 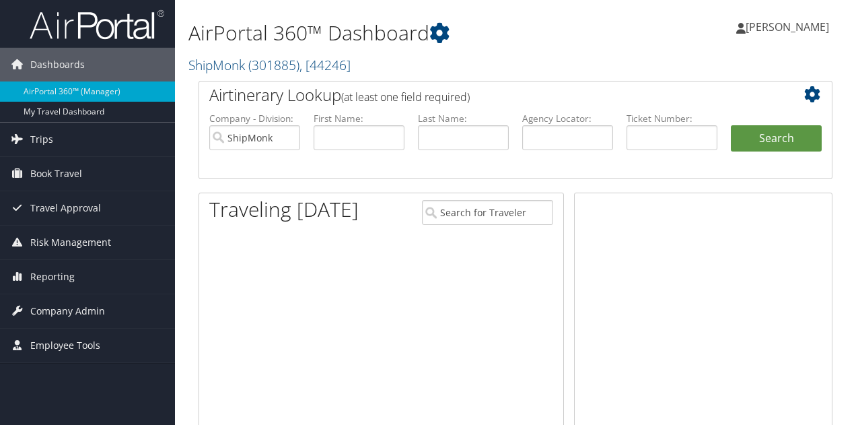 I want to click on span: Company Admin, so click(x=67, y=311).